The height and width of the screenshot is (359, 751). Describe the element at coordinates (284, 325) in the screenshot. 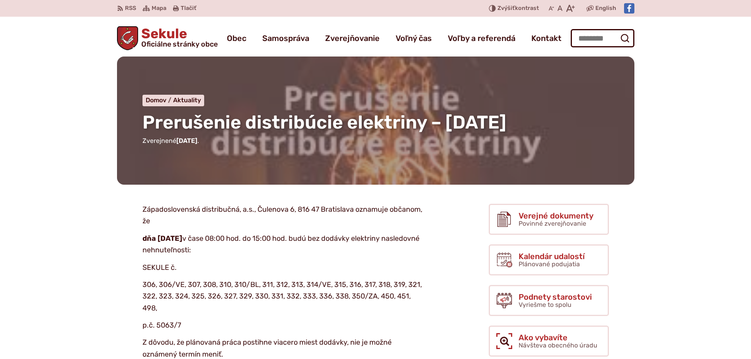

I see `p: p.č. 5063/7` at that location.